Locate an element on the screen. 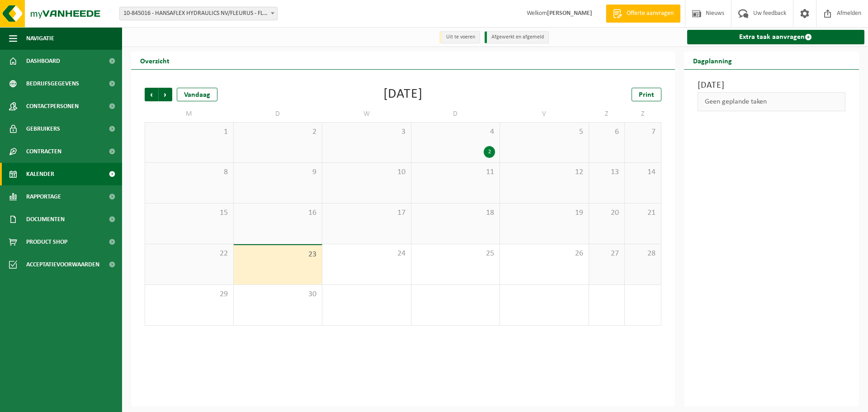  span: 2 is located at coordinates (278, 132).